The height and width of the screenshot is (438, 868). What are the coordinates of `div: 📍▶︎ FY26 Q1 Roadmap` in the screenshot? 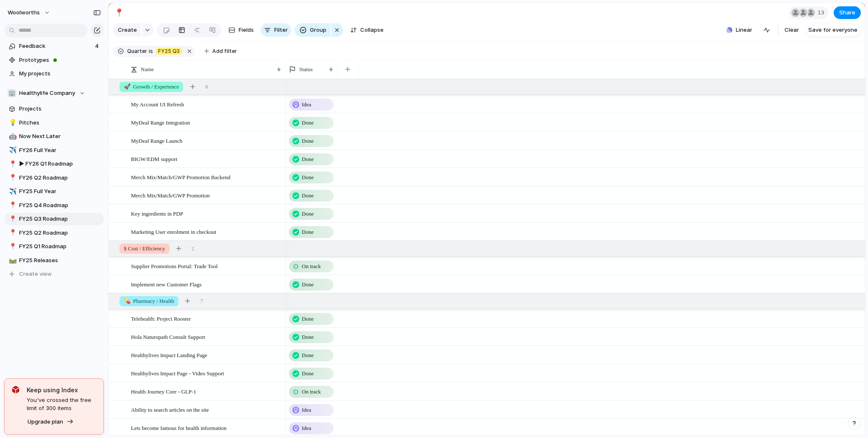 It's located at (54, 164).